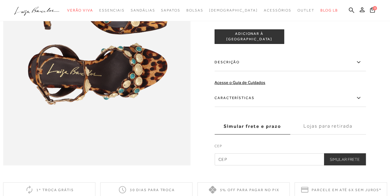 The width and height of the screenshot is (390, 196). What do you see at coordinates (240, 82) in the screenshot?
I see `a: Acesse o Guia de Cuidados` at bounding box center [240, 82].